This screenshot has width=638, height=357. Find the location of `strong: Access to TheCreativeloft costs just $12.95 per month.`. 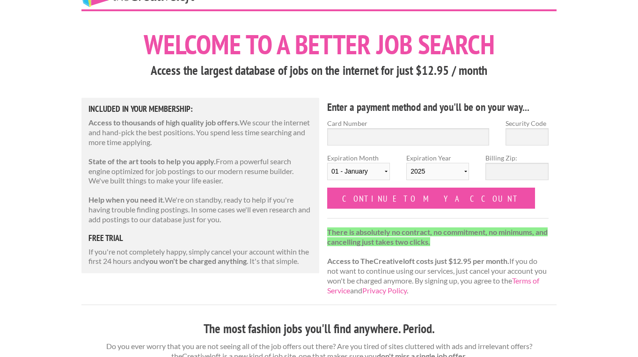

strong: Access to TheCreativeloft costs just $12.95 per month. is located at coordinates (418, 261).